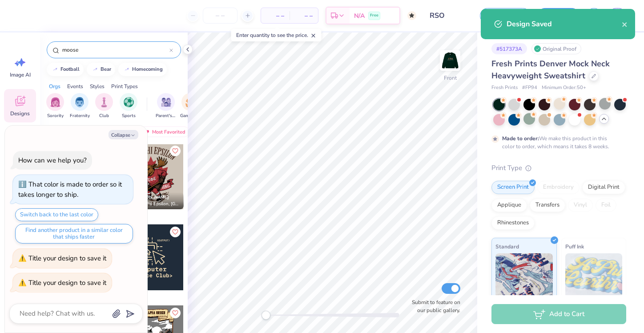 Image resolution: width=644 pixels, height=333 pixels. Describe the element at coordinates (70, 189) in the screenshot. I see `div: That color is made to order so it takes longer to ship.` at that location.